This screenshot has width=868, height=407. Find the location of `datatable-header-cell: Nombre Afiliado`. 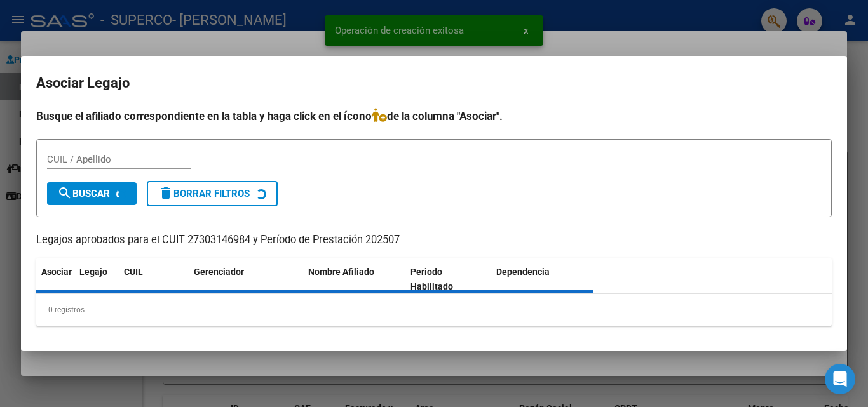

datatable-header-cell: Nombre Afiliado is located at coordinates (354, 280).